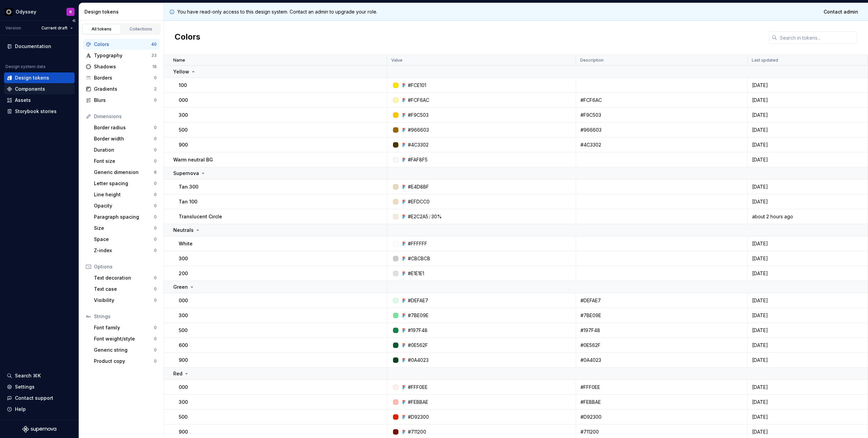  What do you see at coordinates (183, 230) in the screenshot?
I see `p: Neutrals` at bounding box center [183, 230].